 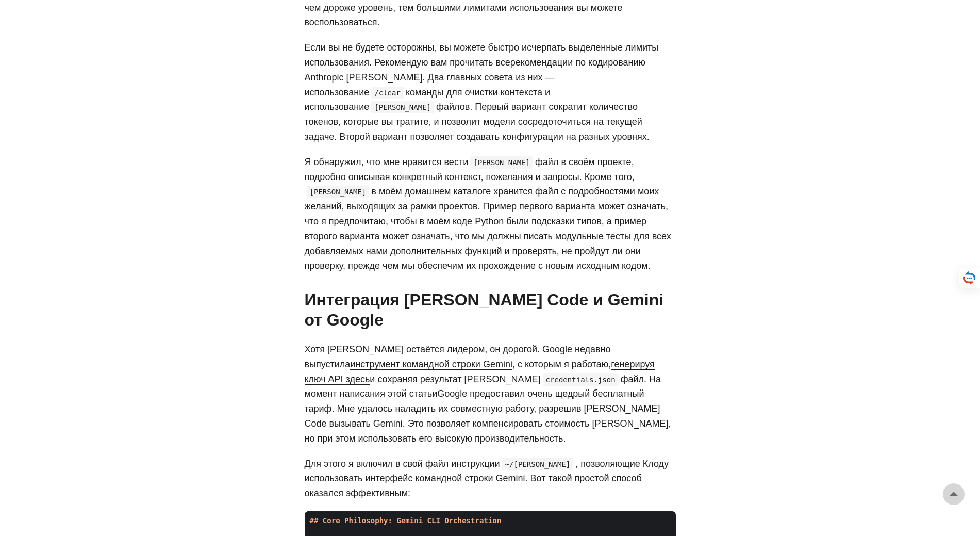 What do you see at coordinates (477, 122) in the screenshot?
I see `font: файлов. Первый вариант сократит количество токенов, которые вы тратите, и позволит модели сосредо...` at bounding box center [477, 122].